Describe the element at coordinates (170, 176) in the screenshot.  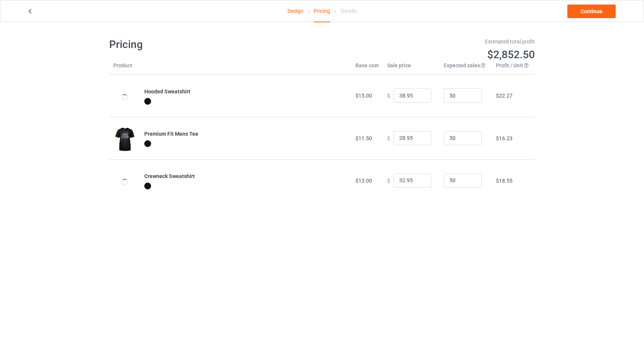
I see `b: Crewneck Sweatshirt` at that location.